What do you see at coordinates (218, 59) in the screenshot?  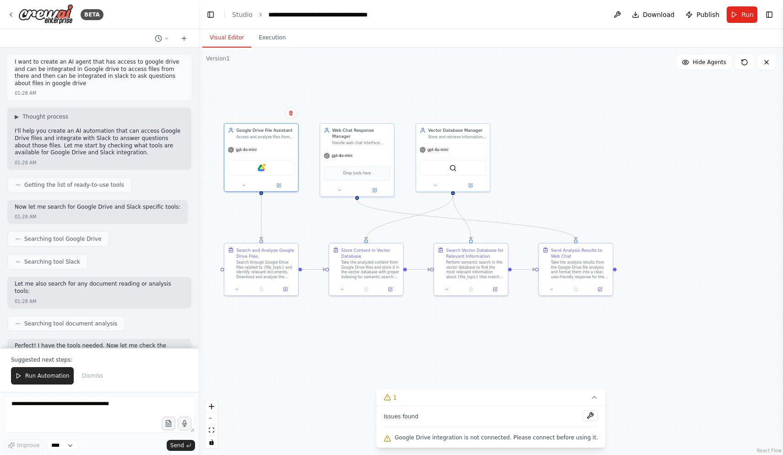 I see `div: Version 1` at bounding box center [218, 59].